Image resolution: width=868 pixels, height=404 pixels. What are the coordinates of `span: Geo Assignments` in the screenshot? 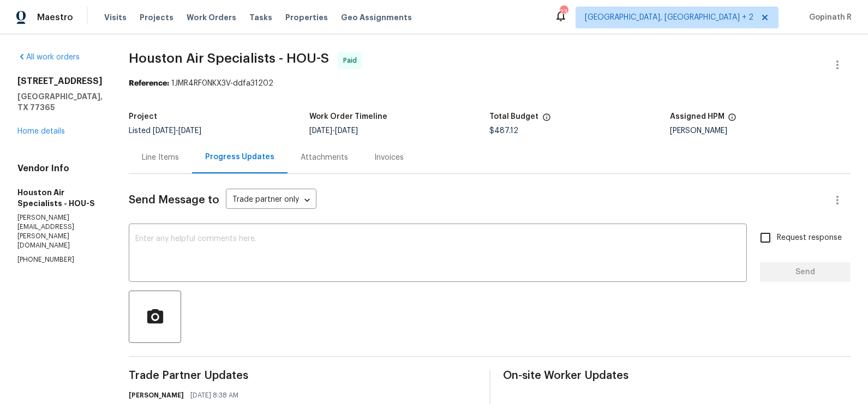 It's located at (376, 18).